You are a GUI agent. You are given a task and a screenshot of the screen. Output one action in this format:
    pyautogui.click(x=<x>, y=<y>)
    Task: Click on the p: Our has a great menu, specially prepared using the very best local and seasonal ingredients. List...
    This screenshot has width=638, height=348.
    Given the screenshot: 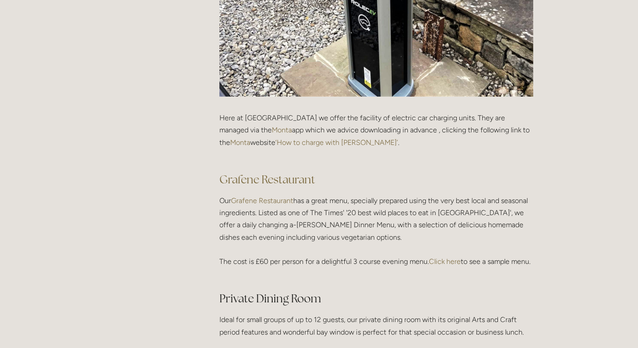 What is the action you would take?
    pyautogui.click(x=376, y=237)
    